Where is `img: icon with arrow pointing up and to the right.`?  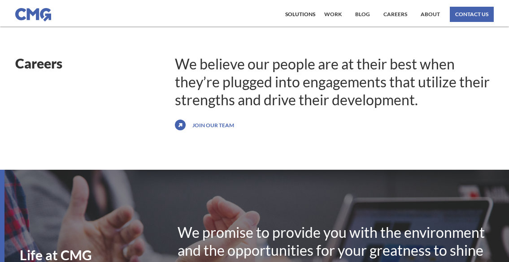 img: icon with arrow pointing up and to the right. is located at coordinates (180, 125).